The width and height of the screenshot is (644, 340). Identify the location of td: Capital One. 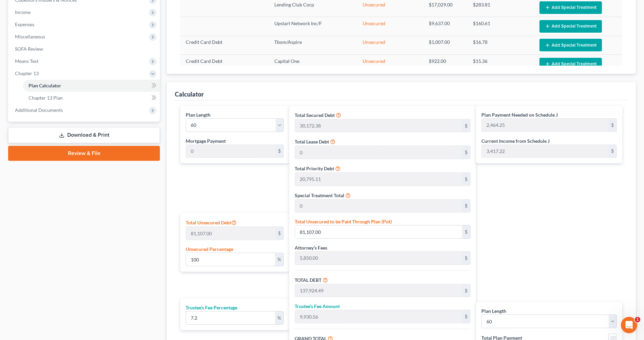
(314, 64).